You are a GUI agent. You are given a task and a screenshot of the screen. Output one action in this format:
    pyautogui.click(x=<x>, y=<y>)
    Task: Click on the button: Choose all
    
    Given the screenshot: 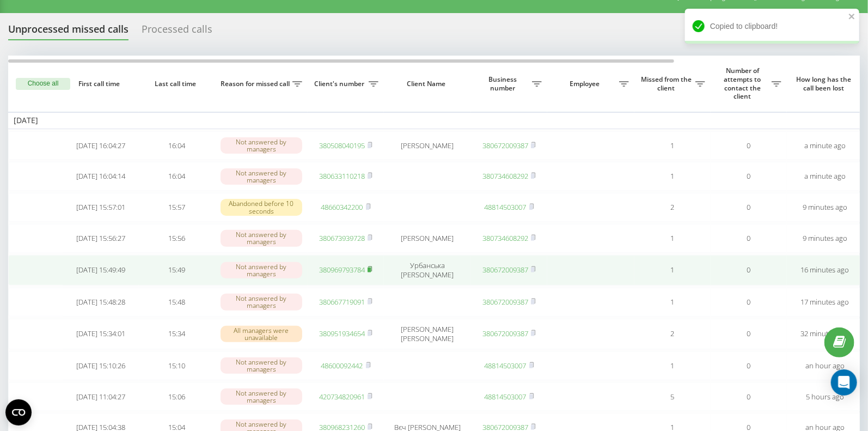 What is the action you would take?
    pyautogui.click(x=43, y=84)
    